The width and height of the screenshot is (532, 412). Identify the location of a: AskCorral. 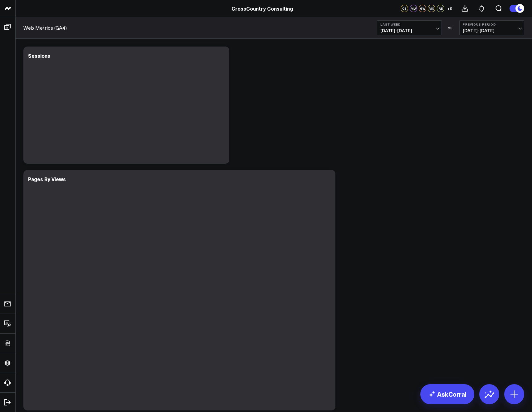
(447, 394).